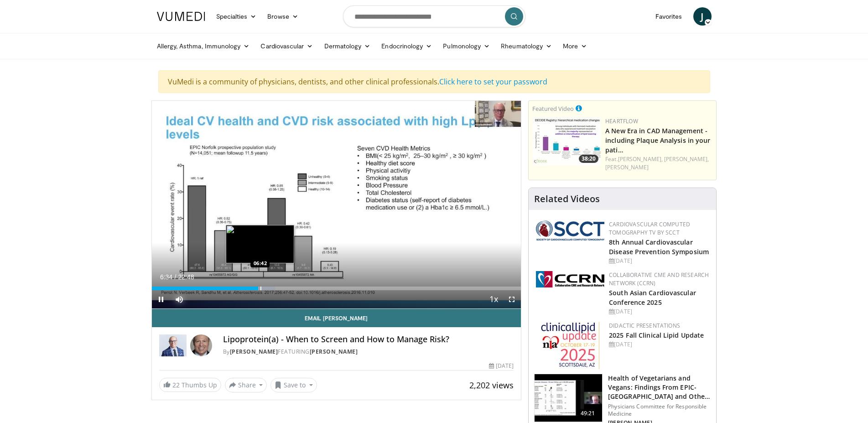  What do you see at coordinates (166, 277) in the screenshot?
I see `span: 6:34` at bounding box center [166, 277].